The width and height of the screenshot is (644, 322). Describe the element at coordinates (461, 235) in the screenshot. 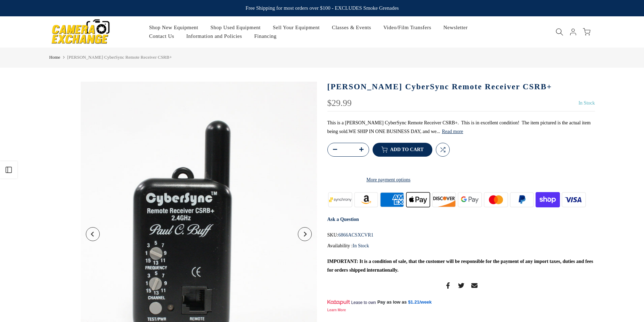

I see `div: SKU:` at that location.